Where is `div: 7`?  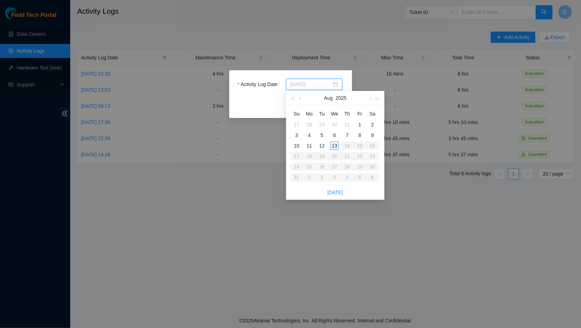
div: 7 is located at coordinates (347, 135).